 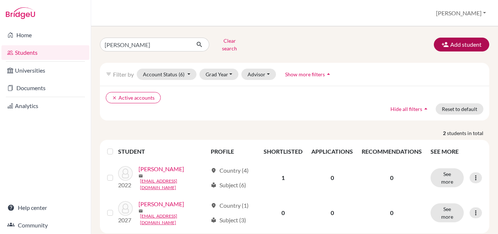 I want to click on button: Clear search, so click(x=229, y=45).